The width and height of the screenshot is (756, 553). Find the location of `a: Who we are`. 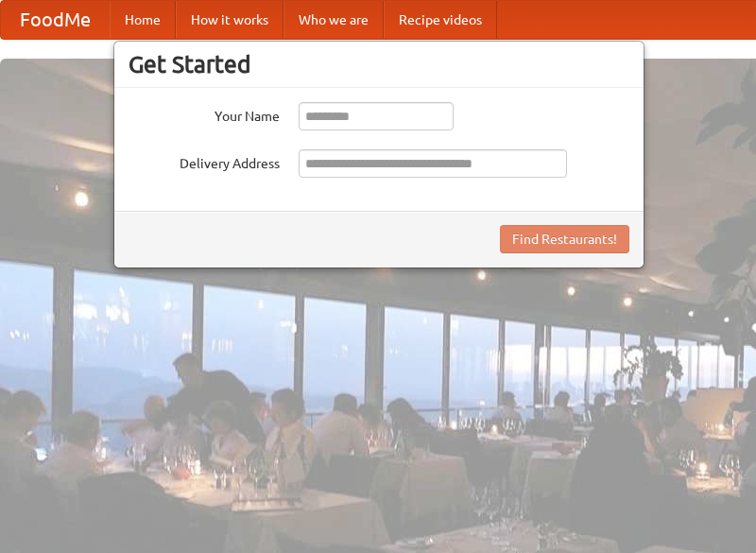

a: Who we are is located at coordinates (333, 20).